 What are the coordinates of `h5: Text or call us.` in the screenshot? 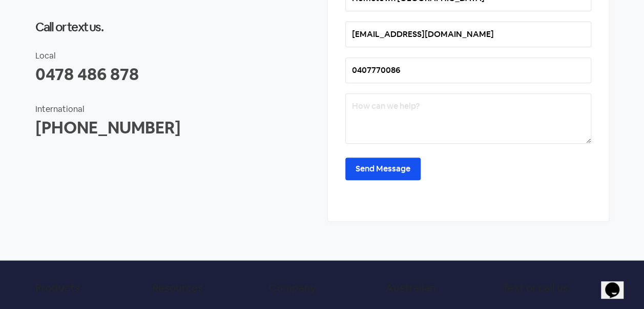 It's located at (556, 288).